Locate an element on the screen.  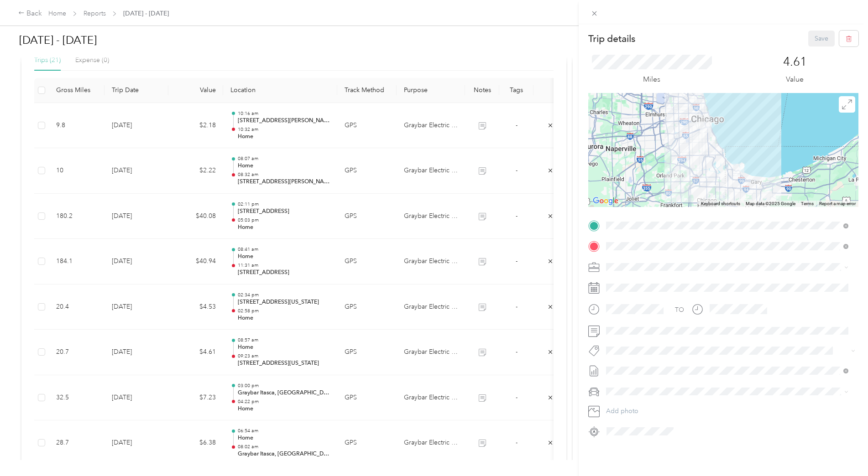
p: 4.61 is located at coordinates (795, 62).